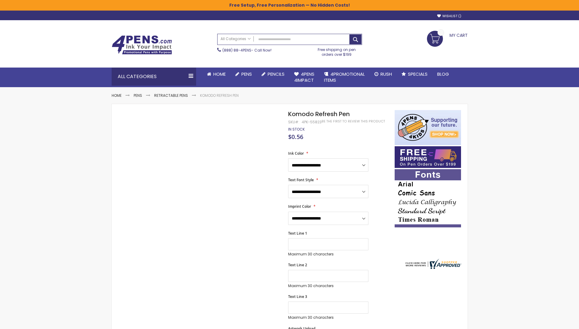  Describe the element at coordinates (304, 77) in the screenshot. I see `span: 4Pens 4impact` at that location.